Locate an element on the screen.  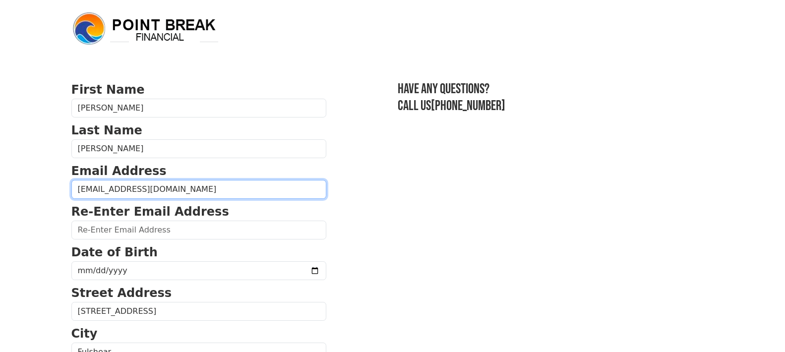
strong: Street Address is located at coordinates (121, 293).